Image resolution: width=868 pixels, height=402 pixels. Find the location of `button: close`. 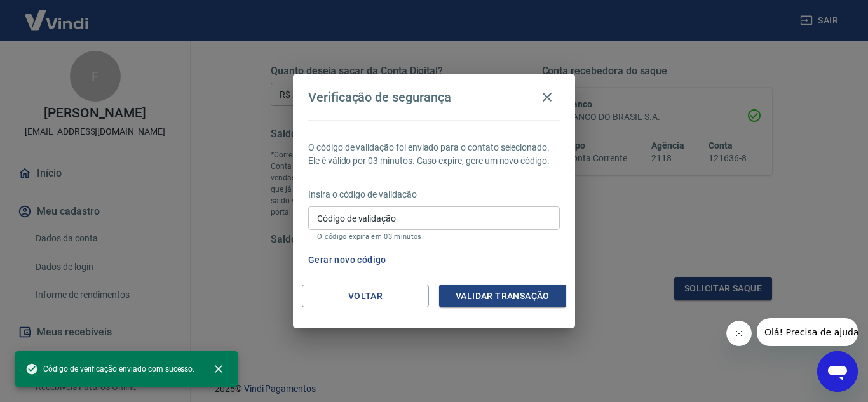

button: close is located at coordinates (219, 369).